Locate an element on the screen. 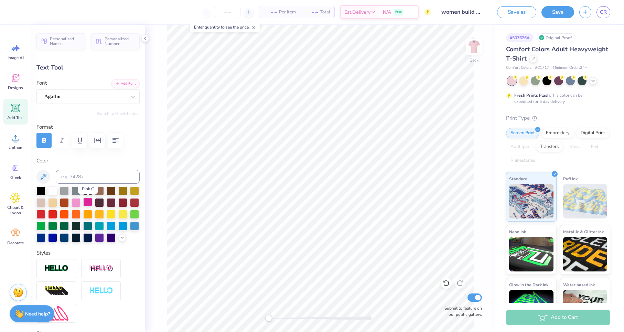 Image resolution: width=624 pixels, height=332 pixels. span: Upload is located at coordinates (15, 148).